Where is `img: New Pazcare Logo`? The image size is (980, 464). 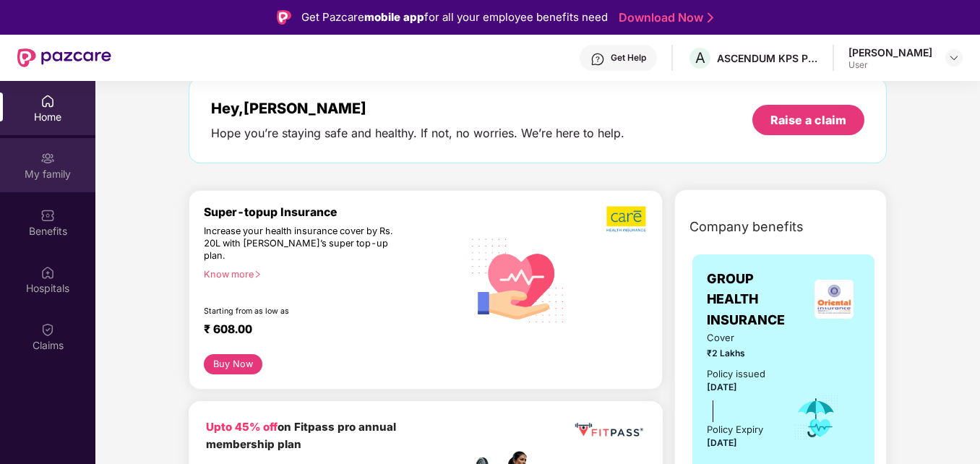 img: New Pazcare Logo is located at coordinates (65, 58).